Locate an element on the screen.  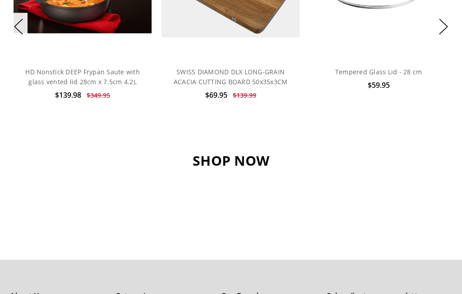
span: $349.95 is located at coordinates (98, 95).